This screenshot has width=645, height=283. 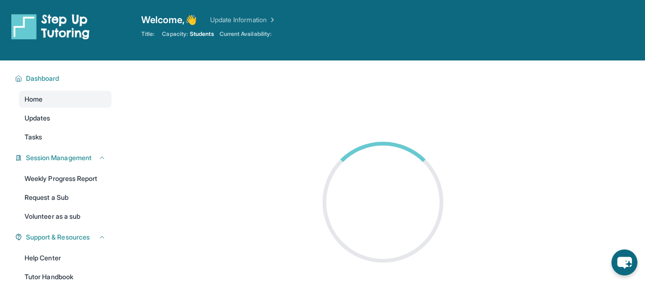 I want to click on span: Current Availability:, so click(x=246, y=34).